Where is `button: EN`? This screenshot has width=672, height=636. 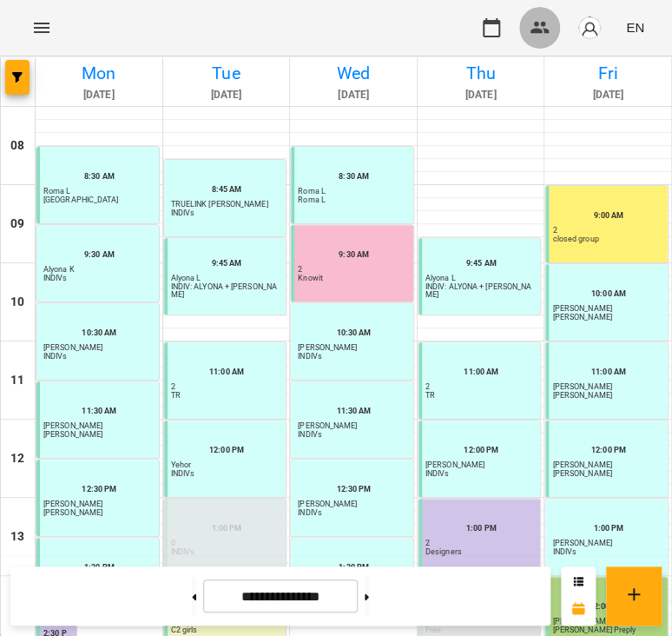 button: EN is located at coordinates (635, 26).